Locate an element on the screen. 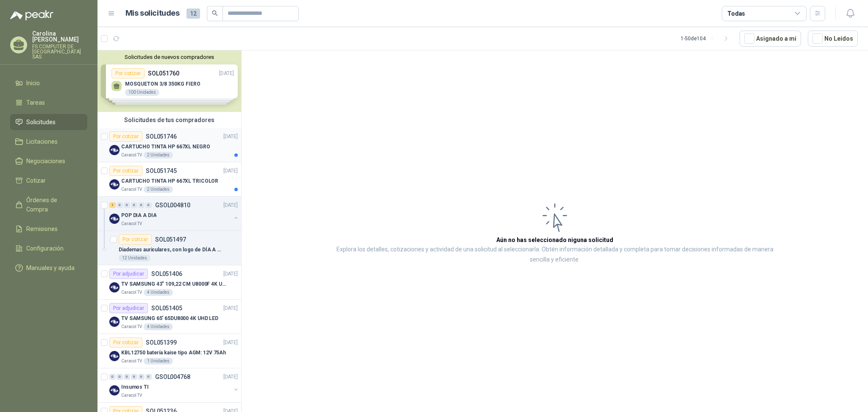 The image size is (868, 412). a: Licitaciones is located at coordinates (49, 142).